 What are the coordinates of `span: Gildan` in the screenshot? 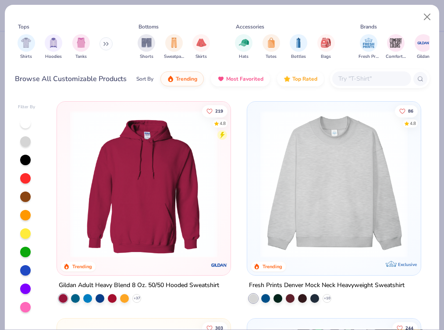 It's located at (423, 57).